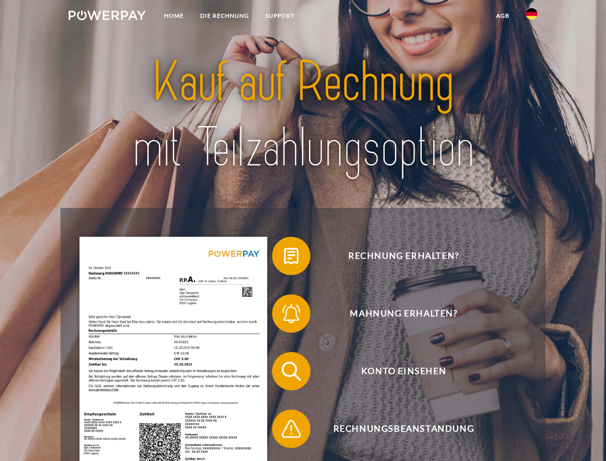  Describe the element at coordinates (397, 428) in the screenshot. I see `button: Rechnungsbeanstandung` at that location.